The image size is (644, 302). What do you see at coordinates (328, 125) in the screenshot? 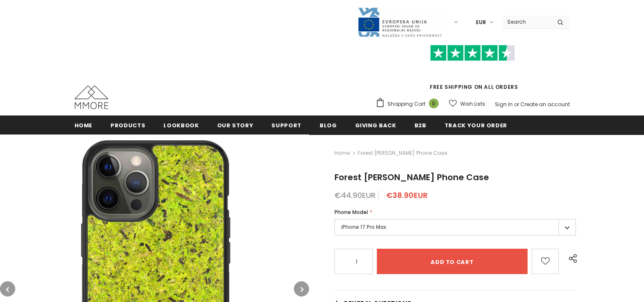
I see `a: Blog` at bounding box center [328, 125].